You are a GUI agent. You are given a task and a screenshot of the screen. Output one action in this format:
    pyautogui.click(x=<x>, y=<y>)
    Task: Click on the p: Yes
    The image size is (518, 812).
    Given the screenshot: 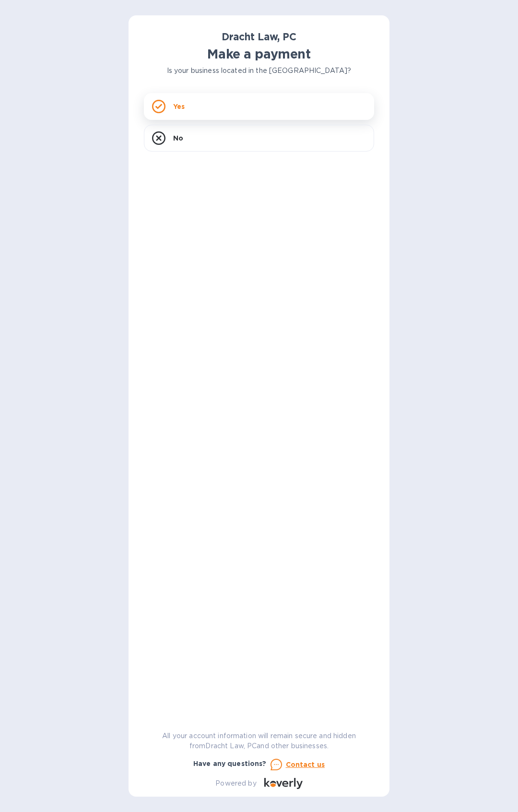 What is the action you would take?
    pyautogui.click(x=178, y=106)
    